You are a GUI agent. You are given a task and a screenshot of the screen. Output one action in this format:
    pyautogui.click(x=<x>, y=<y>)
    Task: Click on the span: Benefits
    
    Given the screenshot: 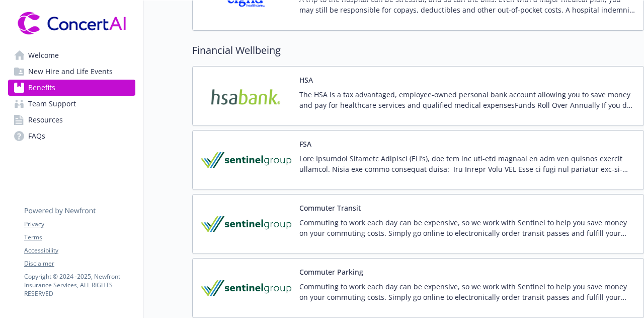 What is the action you would take?
    pyautogui.click(x=42, y=87)
    